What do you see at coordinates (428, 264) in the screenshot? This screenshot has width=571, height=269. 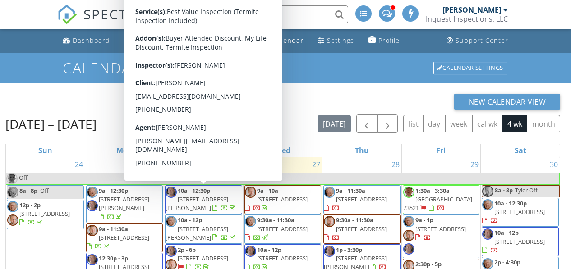 I see `span: 2:30p - 5p` at bounding box center [428, 264].